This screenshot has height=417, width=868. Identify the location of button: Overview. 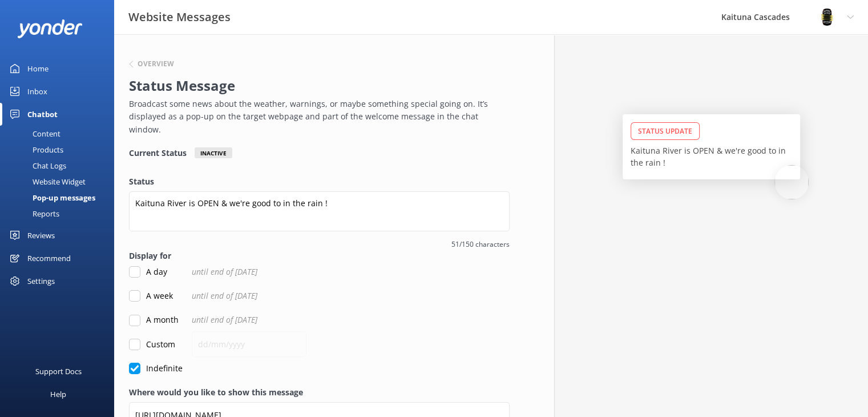
(151, 64).